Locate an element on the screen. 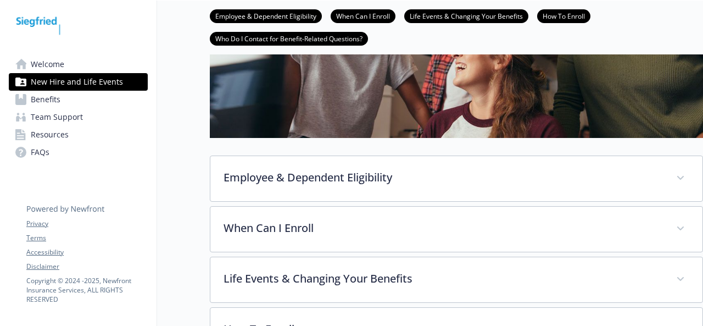 Image resolution: width=703 pixels, height=326 pixels. div: When Can I Enroll is located at coordinates (456, 229).